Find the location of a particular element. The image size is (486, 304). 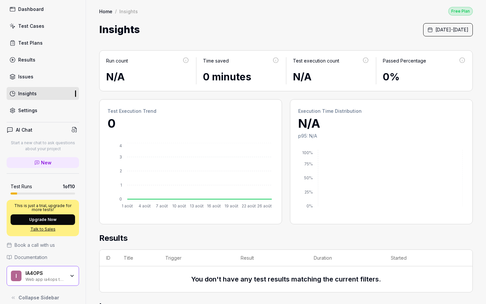

th: Trigger is located at coordinates (197, 258).